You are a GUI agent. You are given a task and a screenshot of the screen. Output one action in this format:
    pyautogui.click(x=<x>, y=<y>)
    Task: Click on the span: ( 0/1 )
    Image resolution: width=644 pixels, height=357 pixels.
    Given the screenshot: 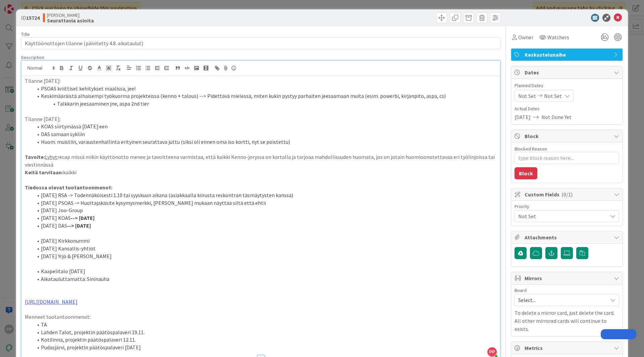 What is the action you would take?
    pyautogui.click(x=567, y=194)
    